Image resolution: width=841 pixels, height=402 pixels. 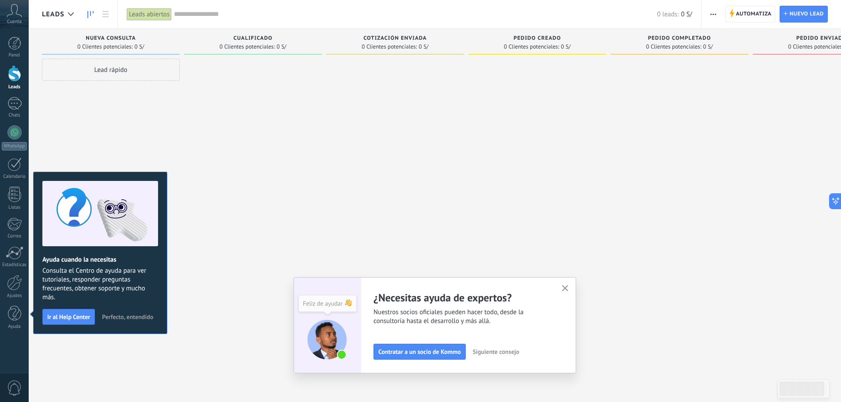 What do you see at coordinates (149, 14) in the screenshot?
I see `div: Leads abiertos` at bounding box center [149, 14].